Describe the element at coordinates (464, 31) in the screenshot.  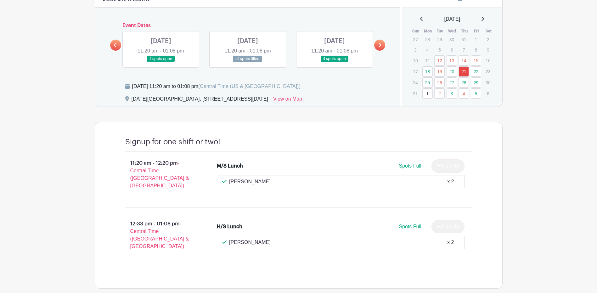
I see `th: Thu` at that location.